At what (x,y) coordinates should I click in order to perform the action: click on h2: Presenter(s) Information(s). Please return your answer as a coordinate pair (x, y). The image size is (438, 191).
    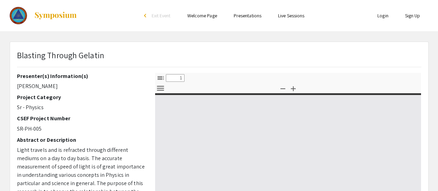
    Looking at the image, I should click on (81, 76).